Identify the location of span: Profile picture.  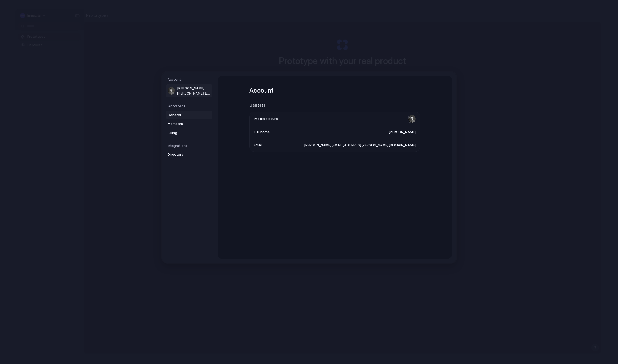
(266, 119).